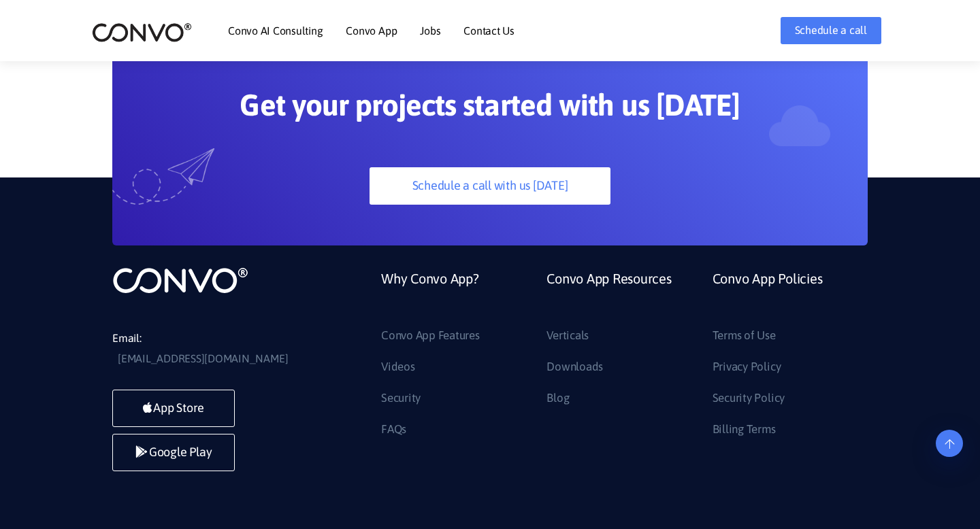 This screenshot has width=980, height=529. I want to click on a: FAQs, so click(394, 430).